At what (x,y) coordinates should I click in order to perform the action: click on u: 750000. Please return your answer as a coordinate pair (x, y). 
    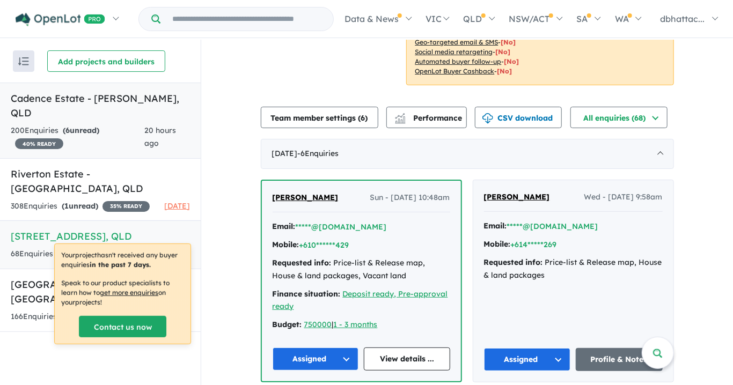
    Looking at the image, I should click on (318, 325).